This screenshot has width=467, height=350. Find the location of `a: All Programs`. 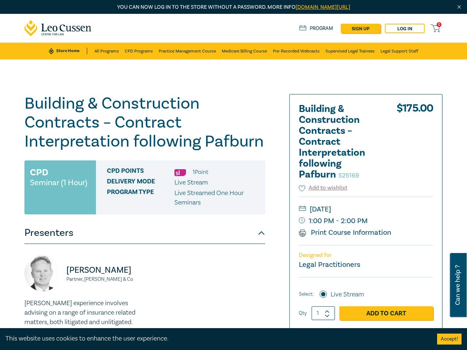

a: All Programs is located at coordinates (107, 51).